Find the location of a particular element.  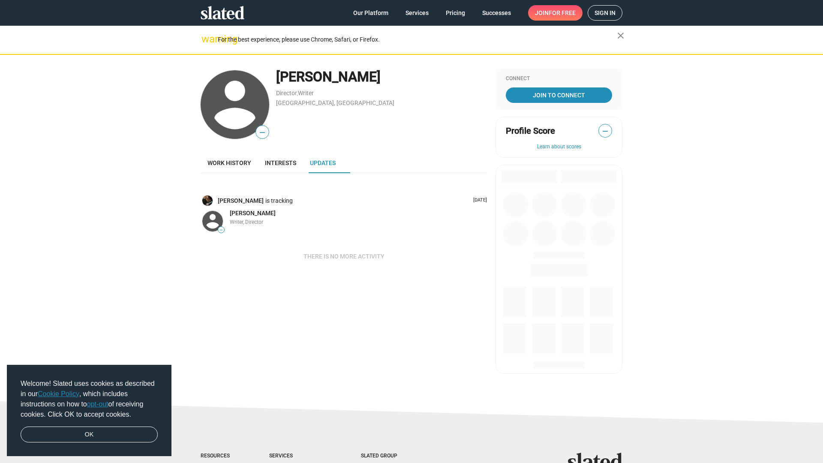

button: There is no more activity is located at coordinates (344, 256).